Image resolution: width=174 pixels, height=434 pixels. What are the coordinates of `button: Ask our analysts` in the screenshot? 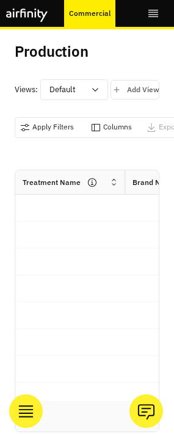 It's located at (146, 410).